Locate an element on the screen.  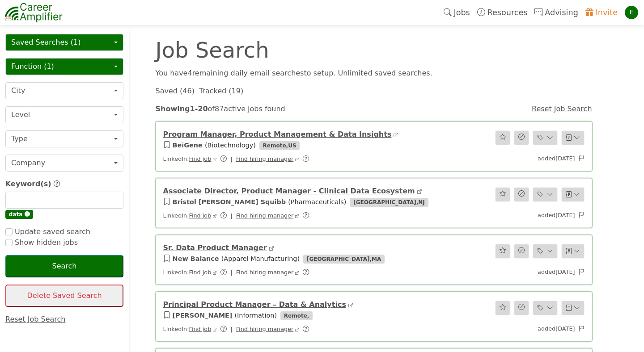
a: Invite is located at coordinates (601, 12).